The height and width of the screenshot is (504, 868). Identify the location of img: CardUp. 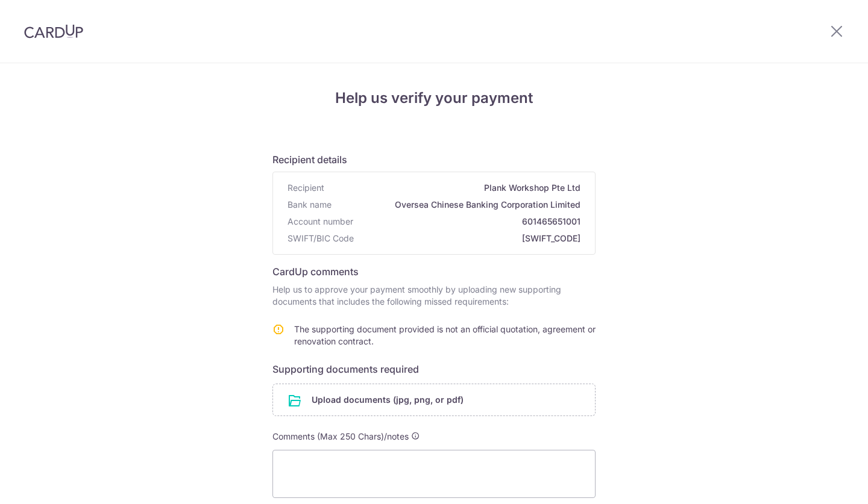
(54, 32).